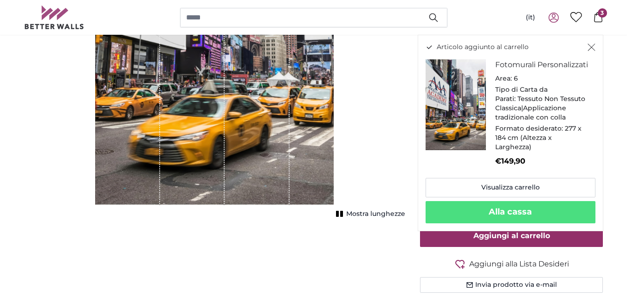  Describe the element at coordinates (541, 161) in the screenshot. I see `p: €149,90` at that location.